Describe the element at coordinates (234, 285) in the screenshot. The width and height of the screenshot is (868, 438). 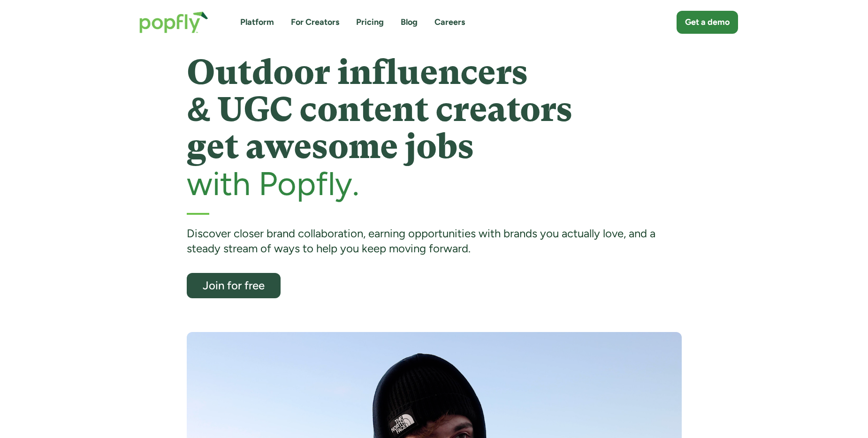
I see `div: Join for free` at that location.